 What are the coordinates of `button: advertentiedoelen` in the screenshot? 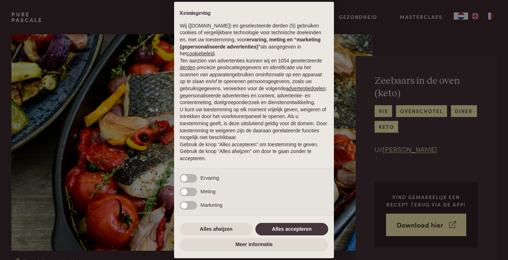 It's located at (305, 89).